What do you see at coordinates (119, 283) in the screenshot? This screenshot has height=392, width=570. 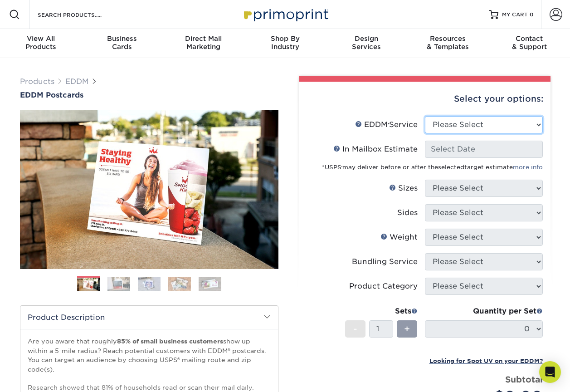 I see `img: EDDM 02` at bounding box center [119, 283].